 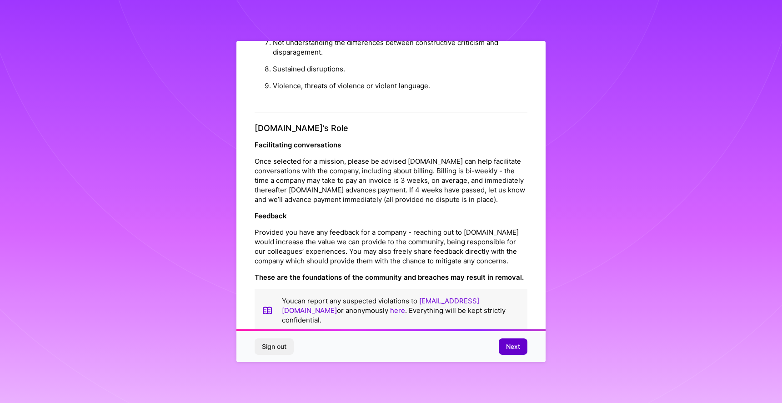 I want to click on strong: These are the foundations of the community and breaches may result in removal., so click(x=389, y=277).